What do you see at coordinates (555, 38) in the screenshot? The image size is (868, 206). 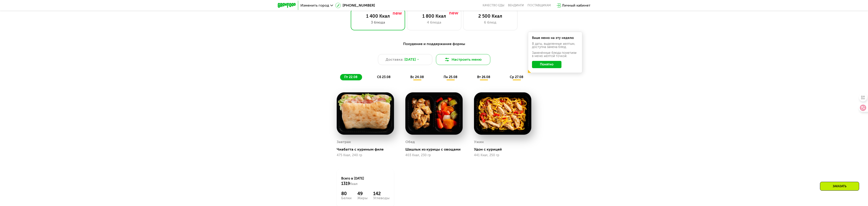 I see `div: Ваше меню на эту неделю` at bounding box center [555, 38].